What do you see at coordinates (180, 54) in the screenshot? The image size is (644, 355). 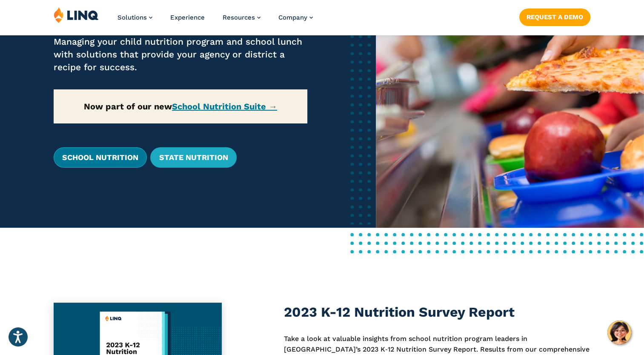 I see `p: Managing your child nutrition program and school lunch with solutions that provide your agency or...` at bounding box center [180, 54].